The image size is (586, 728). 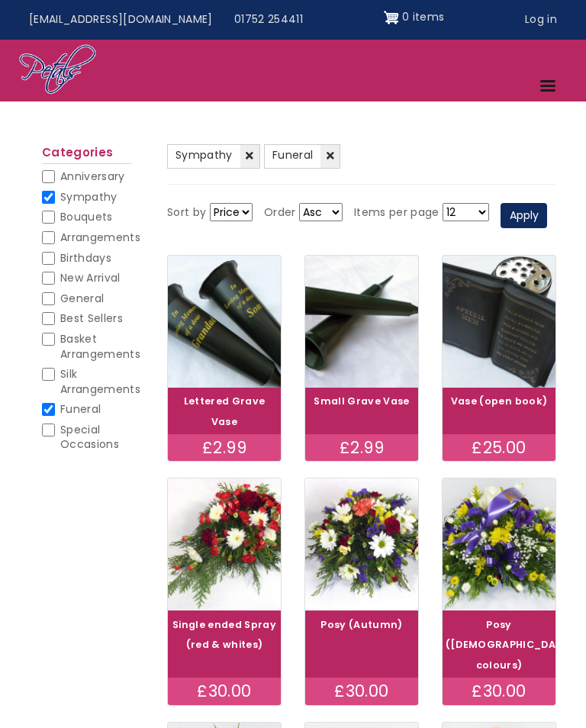 I want to click on a: Log in, so click(x=541, y=20).